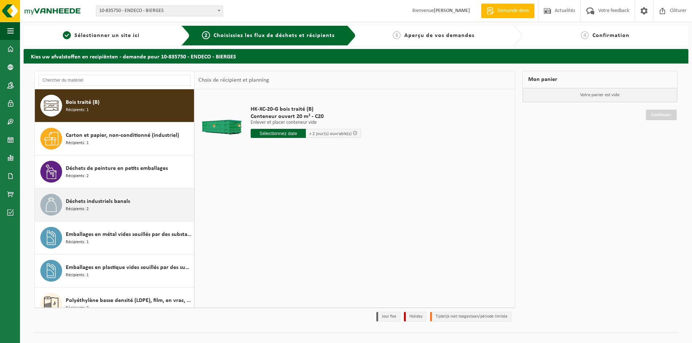 This screenshot has height=343, width=692. Describe the element at coordinates (114, 80) in the screenshot. I see `input: Chercher du matériel` at that location.